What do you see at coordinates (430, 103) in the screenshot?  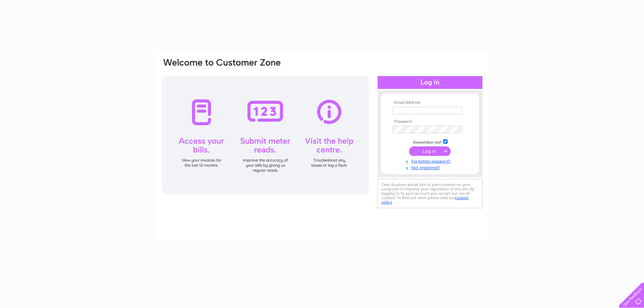 I see `th: Email Address:` at bounding box center [430, 103].